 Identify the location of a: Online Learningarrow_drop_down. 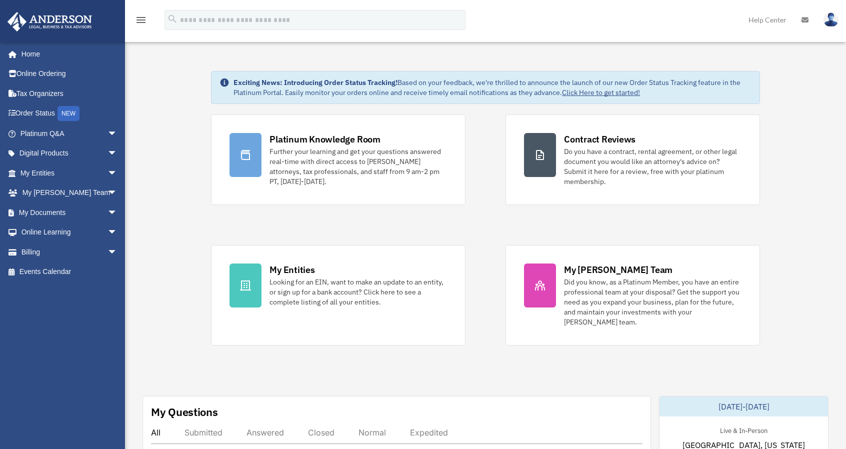
(69, 232).